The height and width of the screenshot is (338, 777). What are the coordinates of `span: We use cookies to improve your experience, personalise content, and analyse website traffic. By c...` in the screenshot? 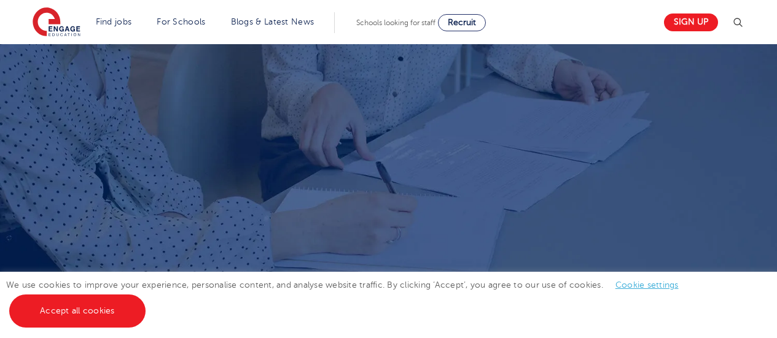 It's located at (348, 298).